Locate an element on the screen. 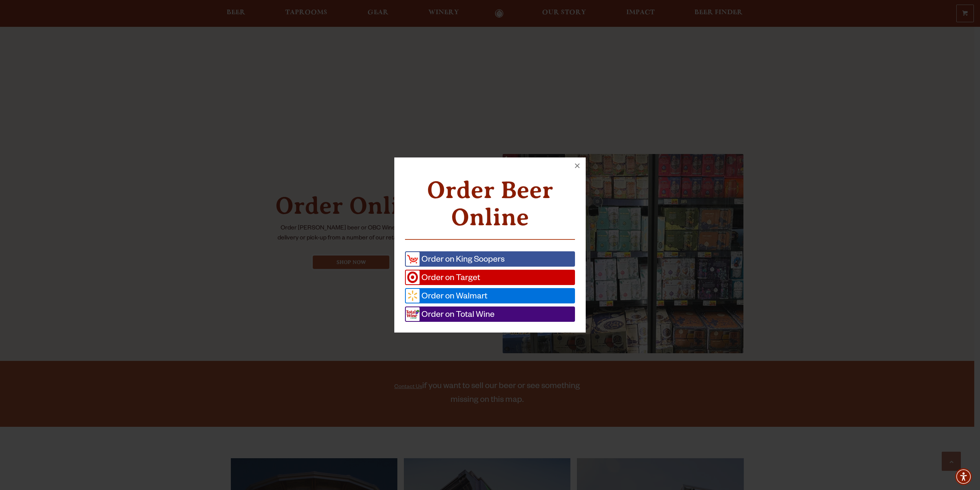  a: Order on Target (opens in a new window) is located at coordinates (490, 277).